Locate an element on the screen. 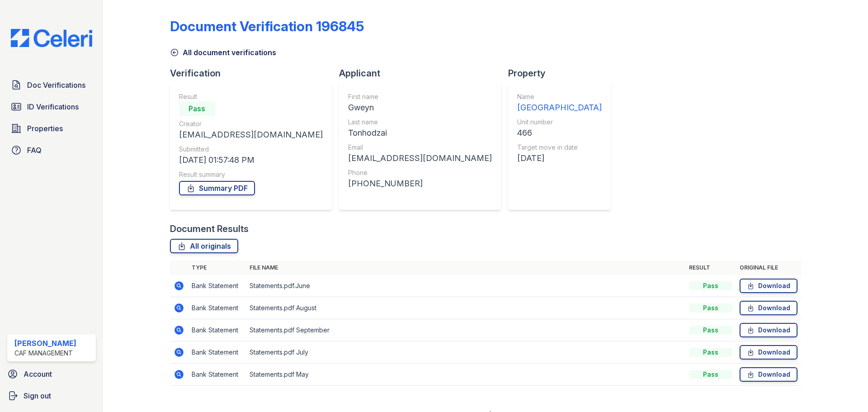 This screenshot has width=868, height=412. a: FAQ is located at coordinates (52, 150).